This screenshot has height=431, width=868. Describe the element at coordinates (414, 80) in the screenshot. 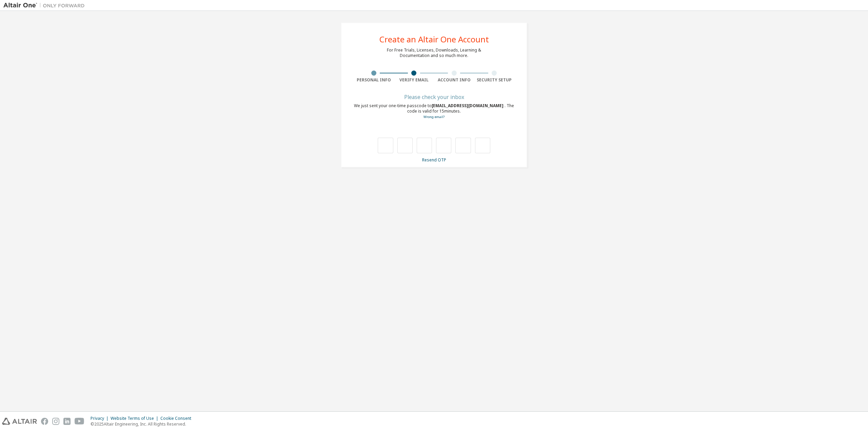

I see `div: Verify Email` at that location.